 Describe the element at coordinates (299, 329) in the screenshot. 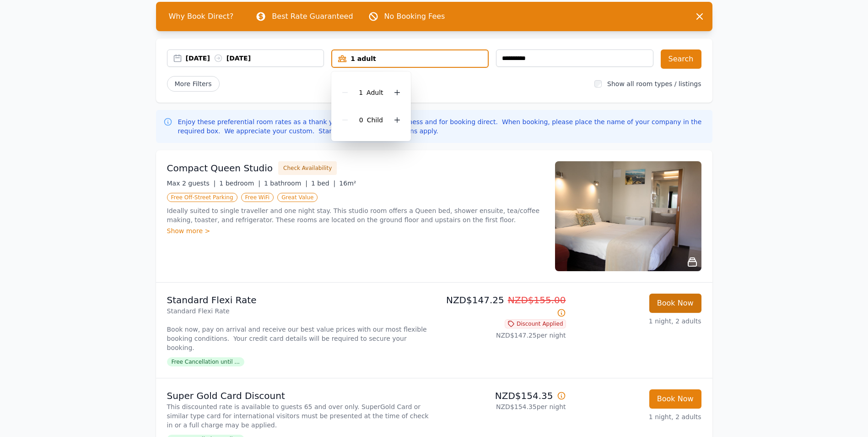

I see `p: Standard Flexi Rate Book now, pay on arrival and receive our best value prices with our most flex...` at that location.